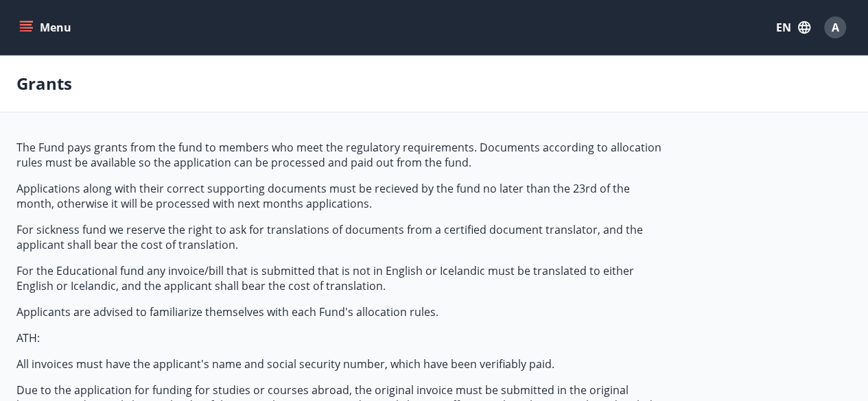 This screenshot has height=401, width=868. What do you see at coordinates (46, 27) in the screenshot?
I see `button: menu` at bounding box center [46, 27].